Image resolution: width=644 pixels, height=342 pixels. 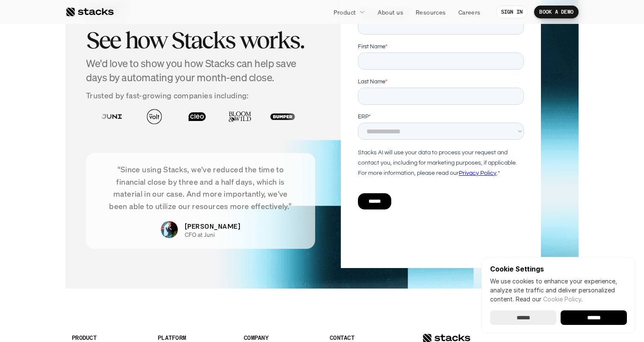 What do you see at coordinates (110, 337) in the screenshot?
I see `p: PRODUCT` at bounding box center [110, 337].